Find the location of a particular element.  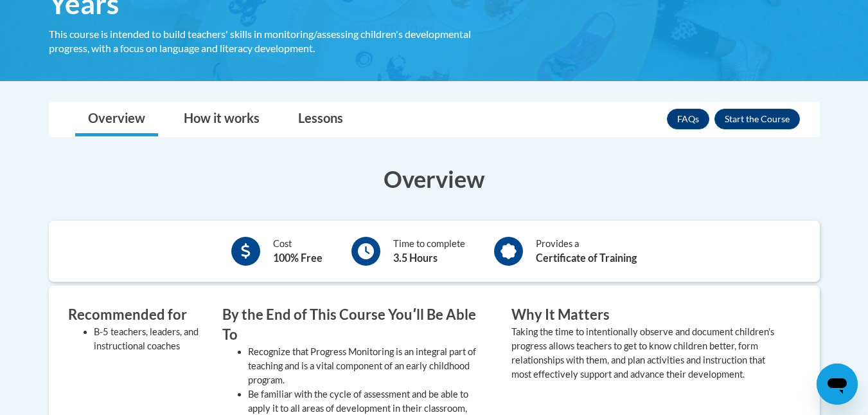

li: Recognize that Progress Monitoring is an integral part of teaching and is a vital component of an... is located at coordinates (370, 366).